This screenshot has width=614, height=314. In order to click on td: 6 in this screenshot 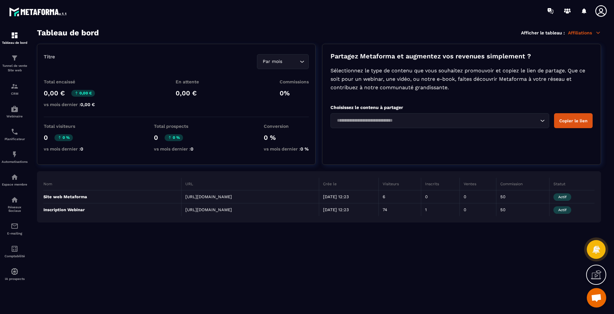, I will do `click(400, 197)`.